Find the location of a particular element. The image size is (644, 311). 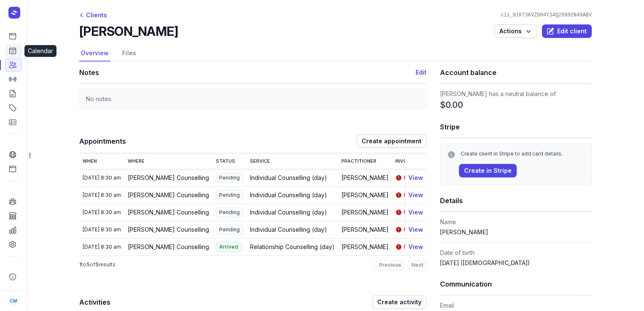

span: Create in Stripe is located at coordinates (488, 170).